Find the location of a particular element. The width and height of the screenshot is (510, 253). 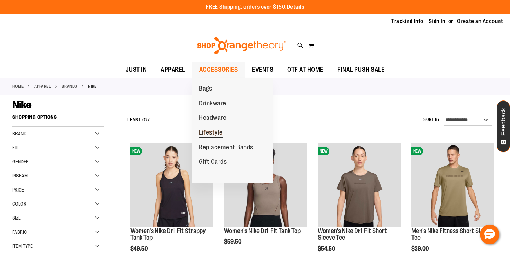

a: BRANDS is located at coordinates (70, 86).